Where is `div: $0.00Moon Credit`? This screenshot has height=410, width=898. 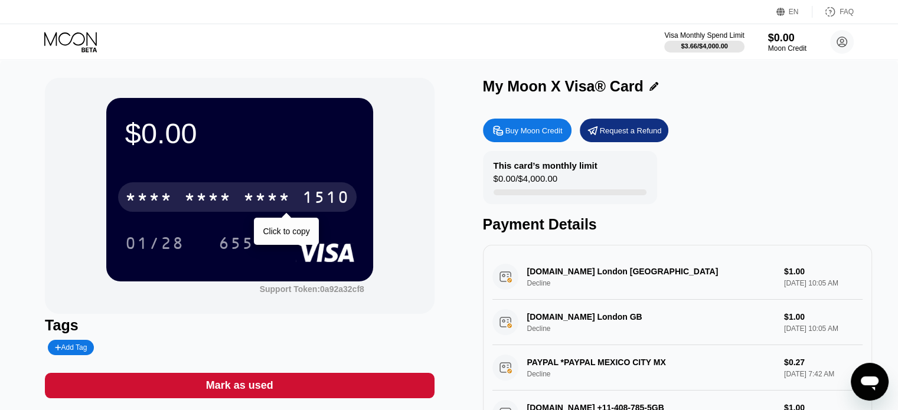
div: $0.00Moon Credit is located at coordinates (787, 42).